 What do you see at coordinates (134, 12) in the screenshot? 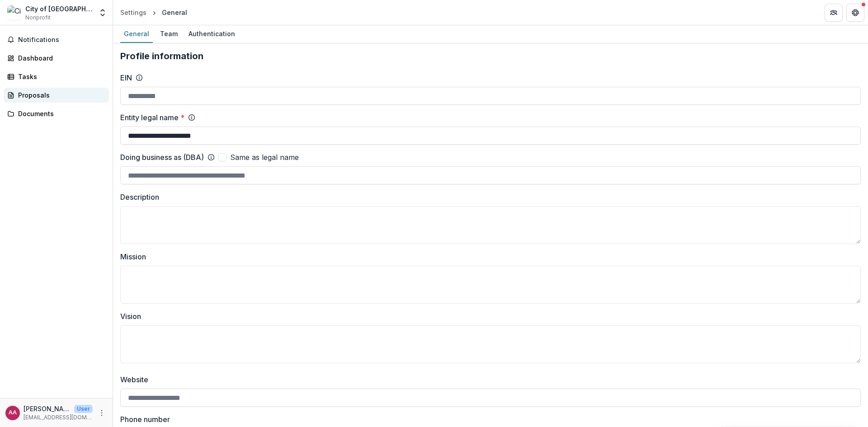
I see `a: Settings` at bounding box center [134, 12].